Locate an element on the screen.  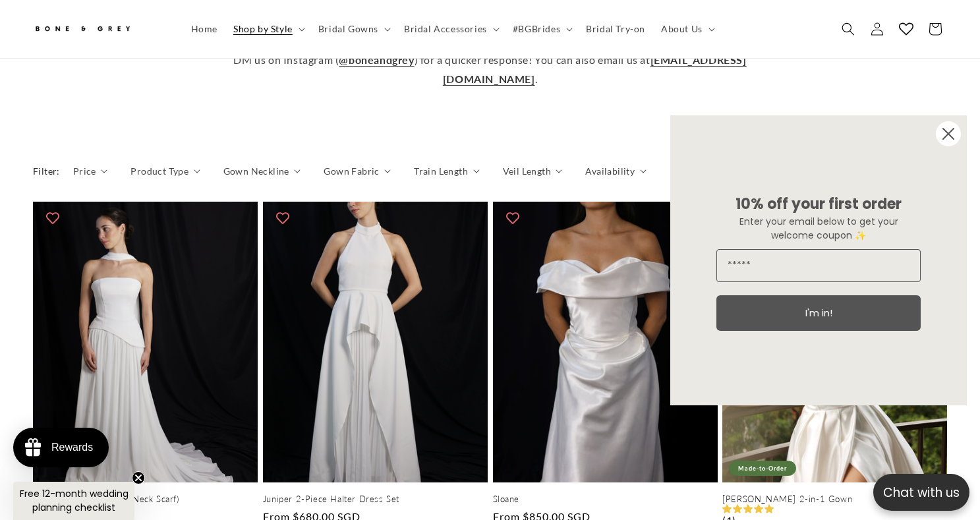
span: 10% off your first order is located at coordinates (819, 204).